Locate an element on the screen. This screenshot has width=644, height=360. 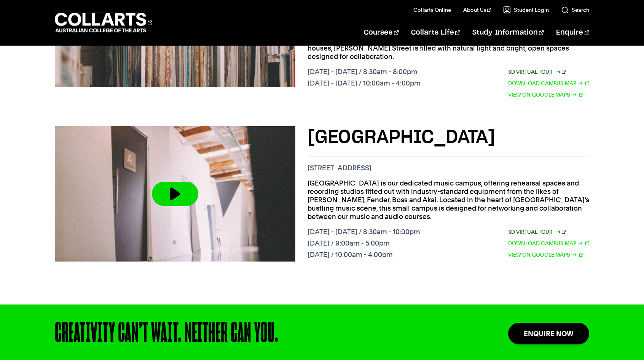
a: Courses is located at coordinates (381, 33).